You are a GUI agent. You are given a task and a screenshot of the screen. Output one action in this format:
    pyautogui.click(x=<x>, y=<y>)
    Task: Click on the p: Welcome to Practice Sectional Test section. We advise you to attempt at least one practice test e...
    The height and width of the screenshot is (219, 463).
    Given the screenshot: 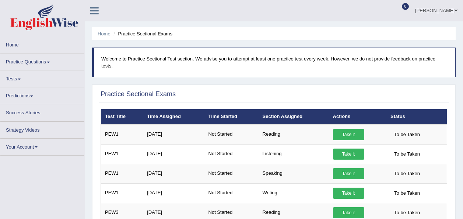 What is the action you would take?
    pyautogui.click(x=274, y=62)
    